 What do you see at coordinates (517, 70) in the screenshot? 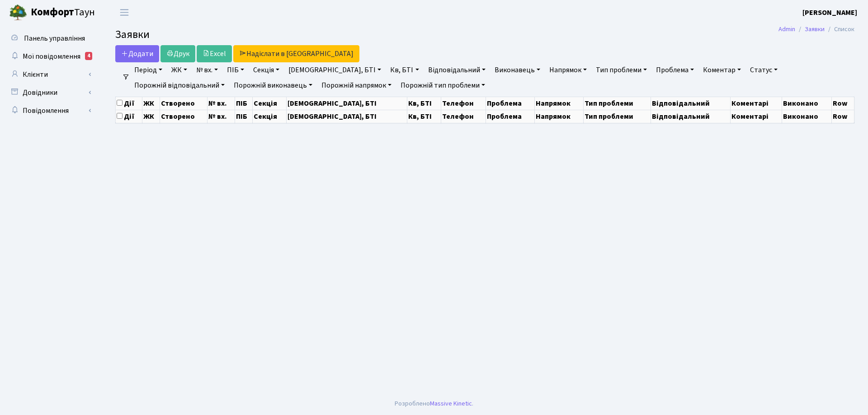
I see `a: Виконавець` at bounding box center [517, 70].